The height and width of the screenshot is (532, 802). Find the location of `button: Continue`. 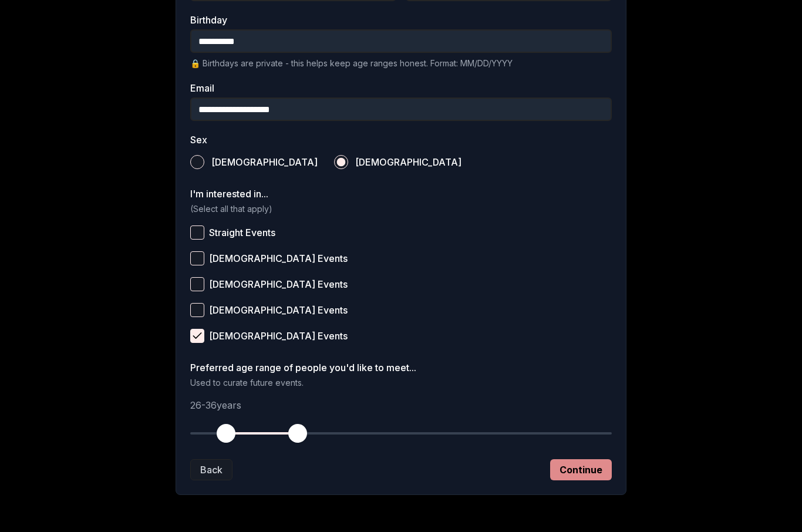

button: Continue is located at coordinates (581, 469).